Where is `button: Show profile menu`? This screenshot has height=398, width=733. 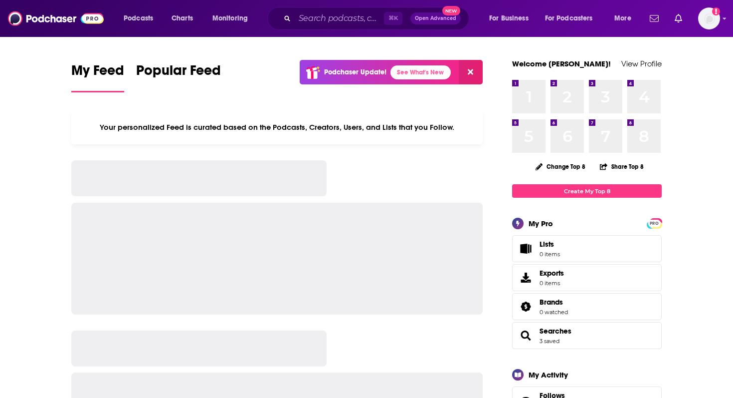
button: Show profile menu is located at coordinates (709, 18).